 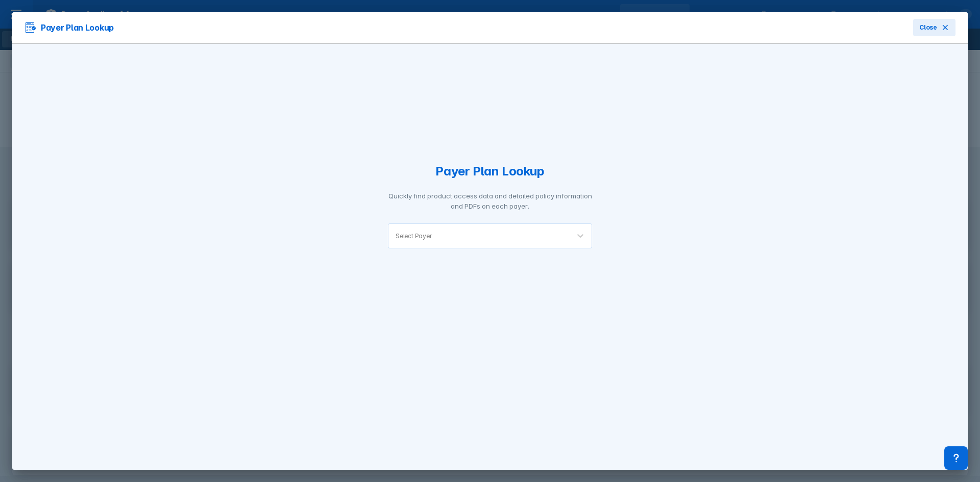 What do you see at coordinates (490, 171) in the screenshot?
I see `h1: Payer Plan Lookup` at bounding box center [490, 171].